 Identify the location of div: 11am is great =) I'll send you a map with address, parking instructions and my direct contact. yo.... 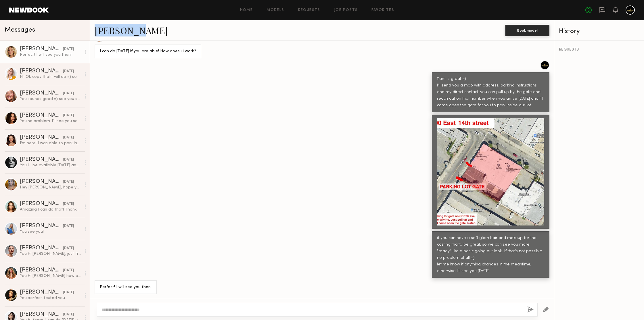
(491, 92).